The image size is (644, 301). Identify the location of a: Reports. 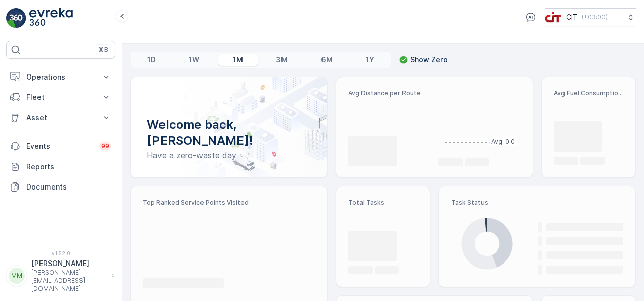
(61, 167).